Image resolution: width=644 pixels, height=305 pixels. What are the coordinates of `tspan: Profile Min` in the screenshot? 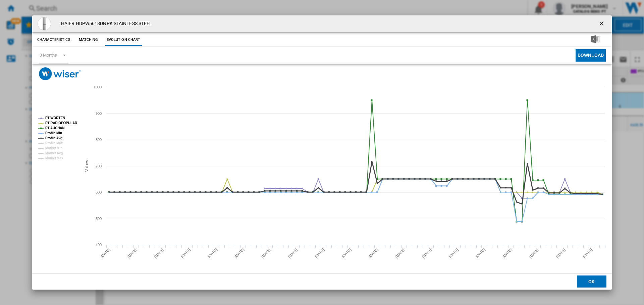 It's located at (53, 133).